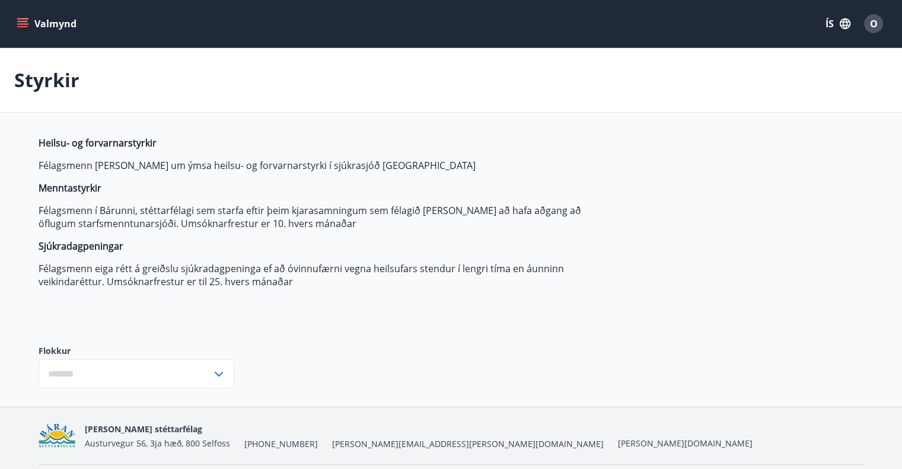 The height and width of the screenshot is (469, 902). Describe the element at coordinates (81, 246) in the screenshot. I see `strong: Sjúkradagpeningar` at that location.